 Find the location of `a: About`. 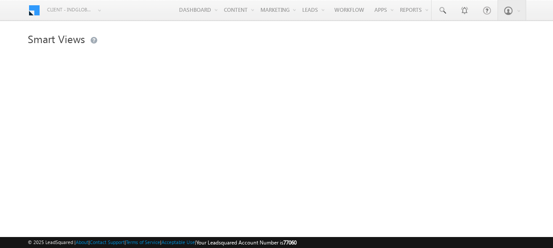

a: About is located at coordinates (82, 242).